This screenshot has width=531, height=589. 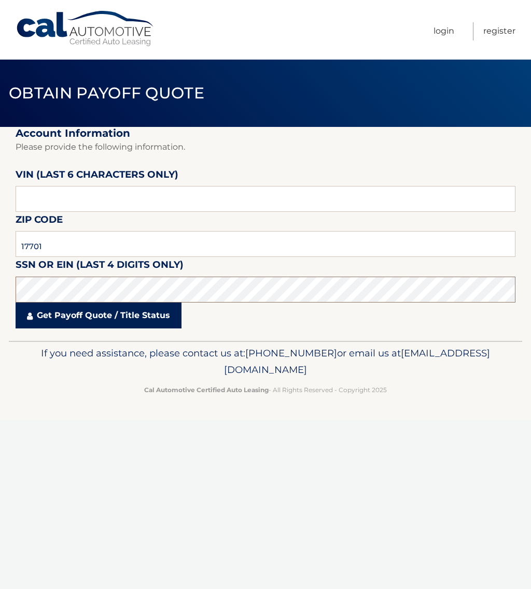 I want to click on p: - All Rights Reserved - Copyright 2025, so click(x=265, y=390).